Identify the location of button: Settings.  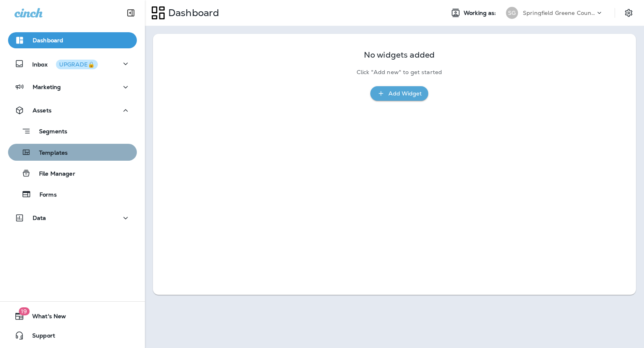
(629, 13).